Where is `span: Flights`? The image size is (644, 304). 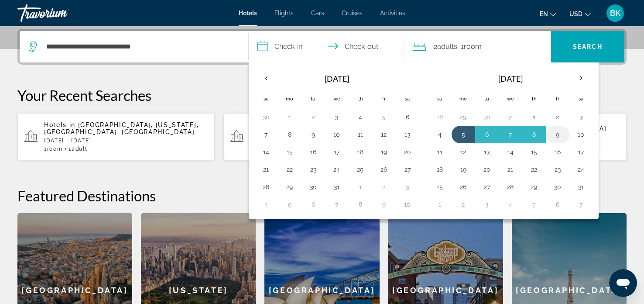 span: Flights is located at coordinates (284, 13).